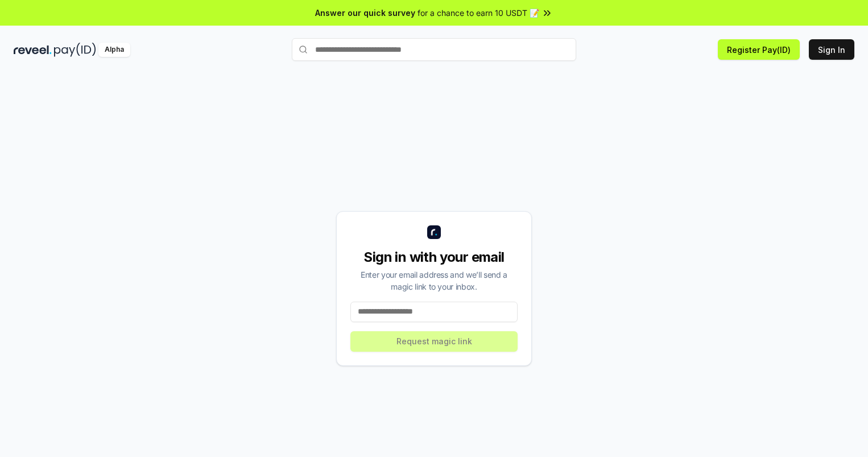 Image resolution: width=868 pixels, height=457 pixels. What do you see at coordinates (434, 280) in the screenshot?
I see `div: Enter your email address and we’ll send a magic link to your inbox.` at bounding box center [434, 280].